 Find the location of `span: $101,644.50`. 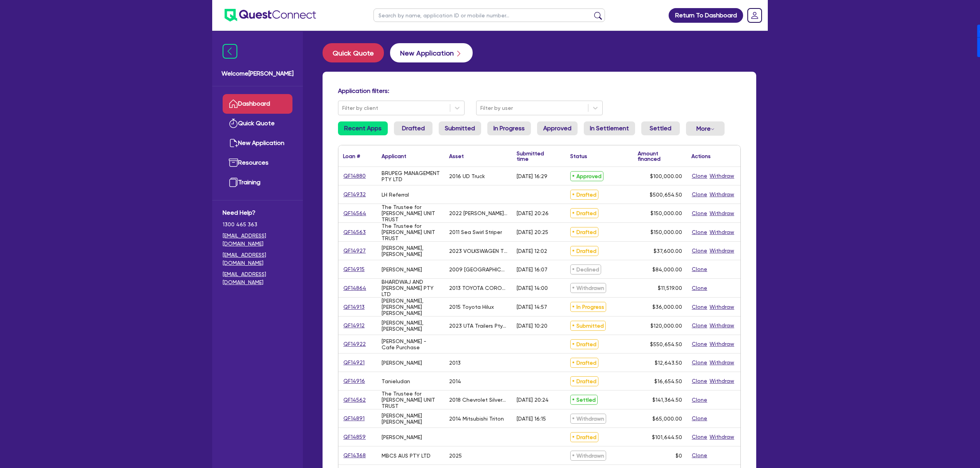

span: $101,644.50 is located at coordinates (667, 437).